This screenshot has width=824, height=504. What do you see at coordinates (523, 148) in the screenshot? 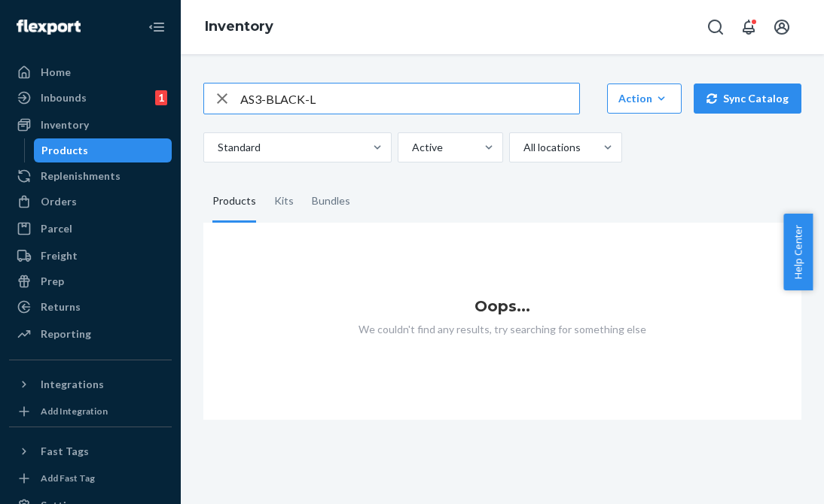
I see `input: All locations` at bounding box center [523, 148].